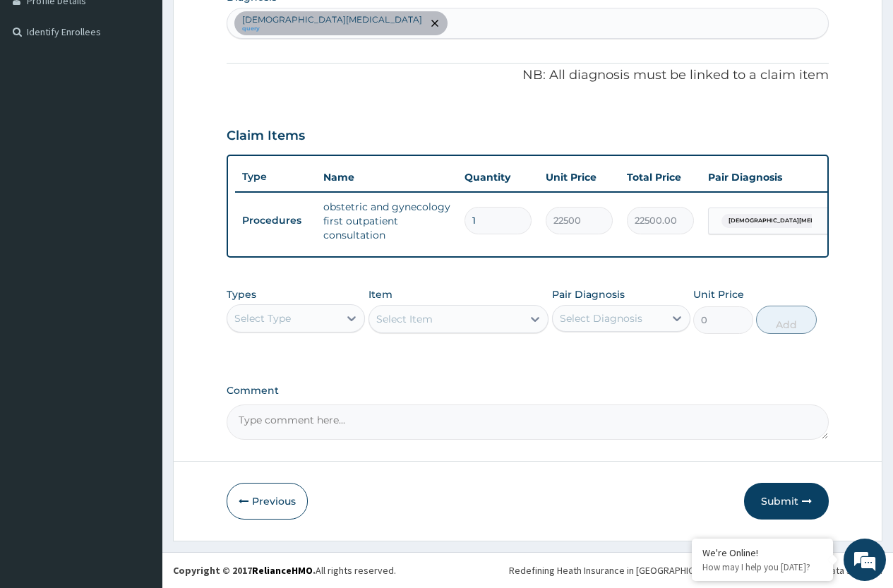 Image resolution: width=893 pixels, height=588 pixels. I want to click on p: NB: All diagnosis must be linked to a claim item, so click(527, 76).